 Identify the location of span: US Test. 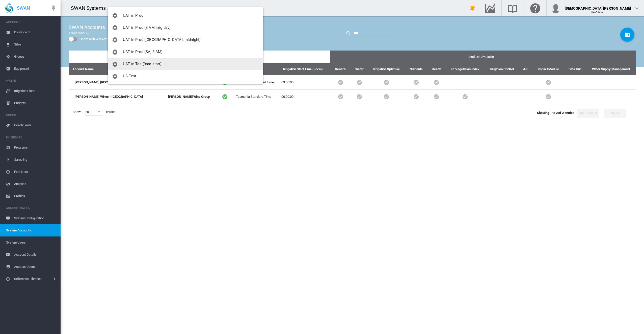
(129, 76).